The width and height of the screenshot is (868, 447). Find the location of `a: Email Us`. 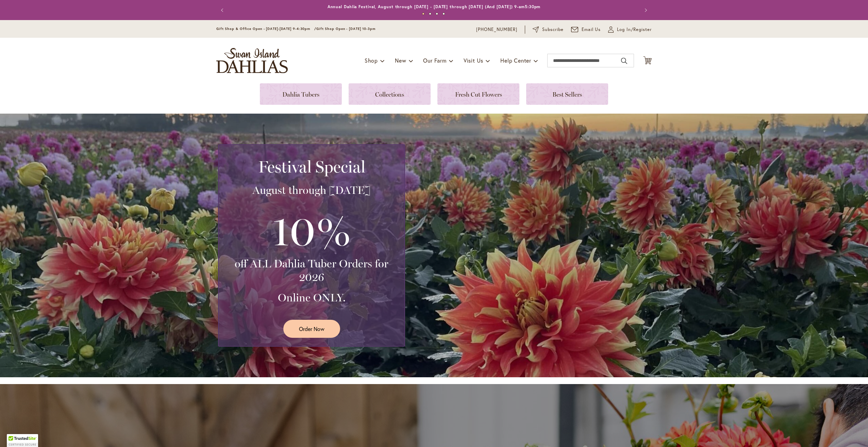

a: Email Us is located at coordinates (587, 30).